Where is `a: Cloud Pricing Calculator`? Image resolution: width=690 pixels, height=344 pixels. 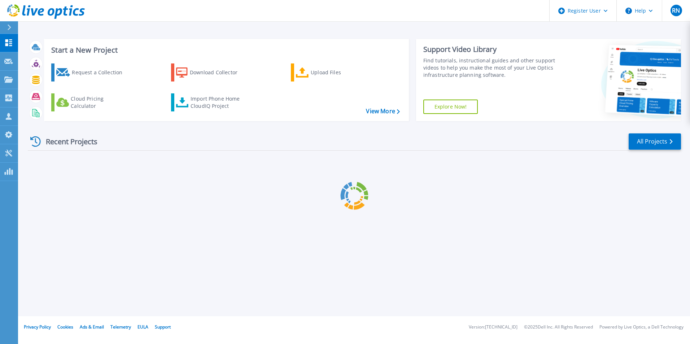 a: Cloud Pricing Calculator is located at coordinates (91, 103).